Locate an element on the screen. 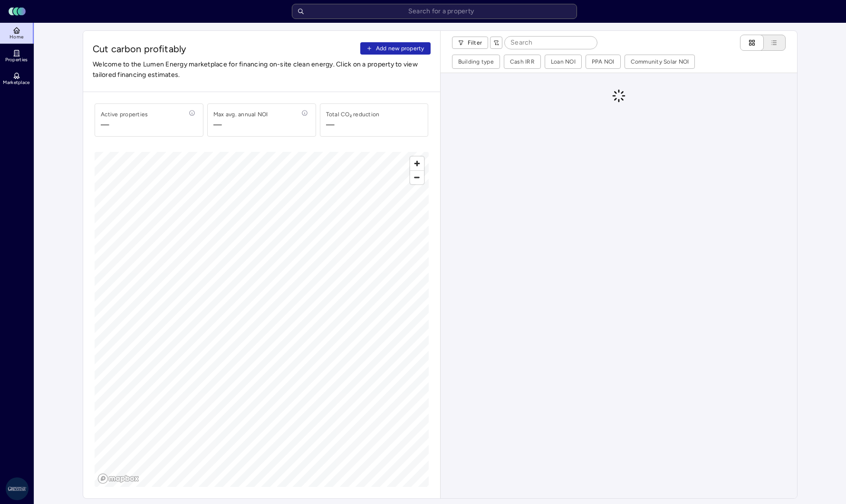 The height and width of the screenshot is (504, 846). button: Cards view is located at coordinates (752, 43).